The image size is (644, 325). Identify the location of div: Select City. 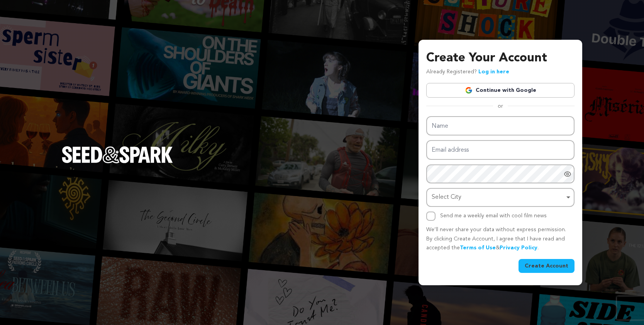
(498, 197).